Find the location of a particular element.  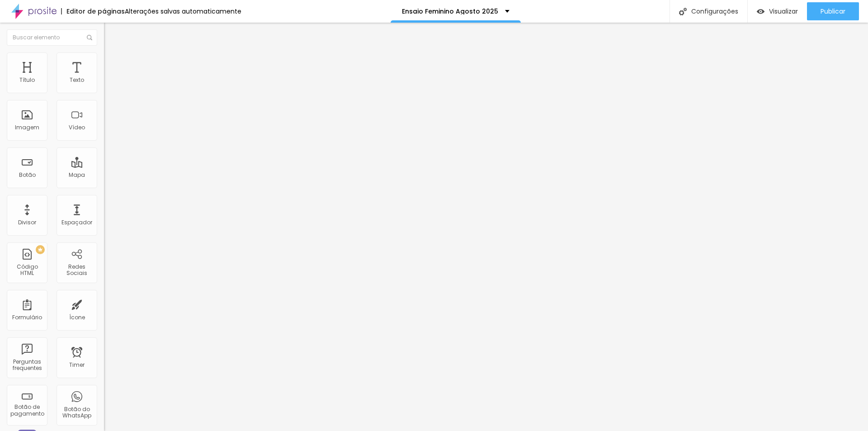

img: view-1.svg is located at coordinates (760, 12).